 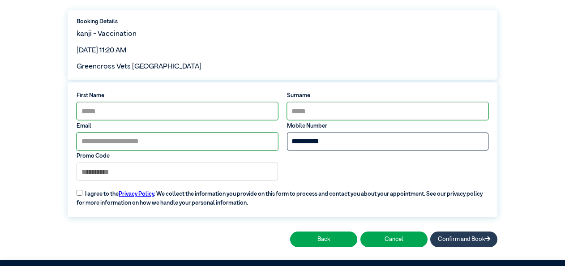 I want to click on label: Mobile Number, so click(x=388, y=126).